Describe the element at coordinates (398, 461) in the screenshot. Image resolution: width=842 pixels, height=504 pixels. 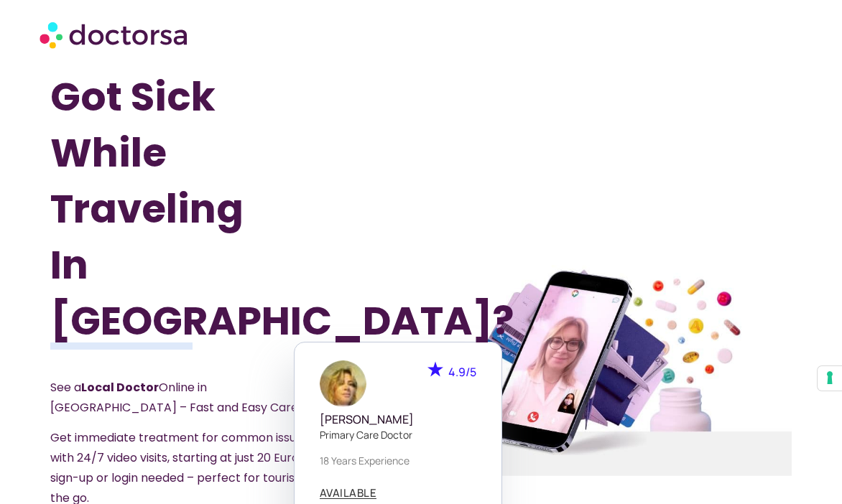
I see `p: 18 years experience` at that location.